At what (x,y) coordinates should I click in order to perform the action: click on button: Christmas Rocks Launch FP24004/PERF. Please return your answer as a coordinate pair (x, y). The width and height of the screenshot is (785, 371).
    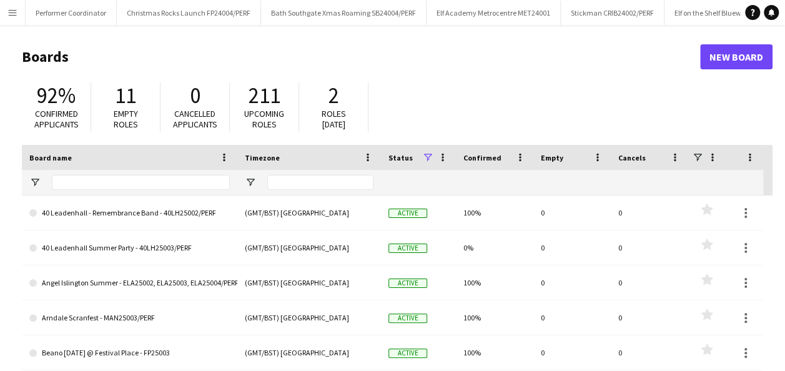
    Looking at the image, I should click on (188, 12).